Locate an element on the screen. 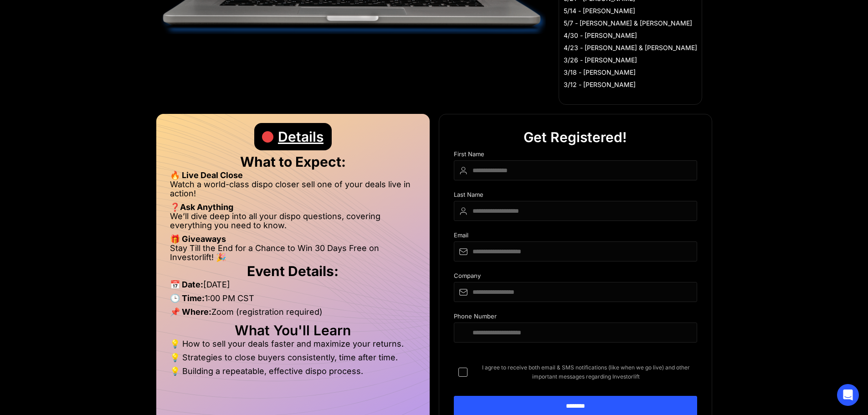 This screenshot has height=415, width=868. div: Details is located at coordinates (301, 137).